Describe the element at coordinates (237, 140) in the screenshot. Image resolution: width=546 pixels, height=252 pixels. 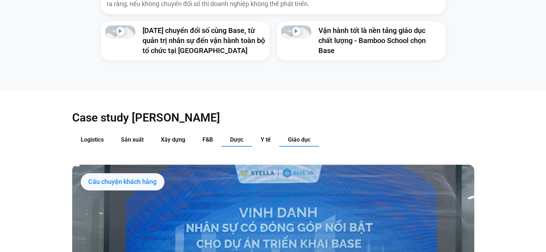
I see `span: Dược` at that location.